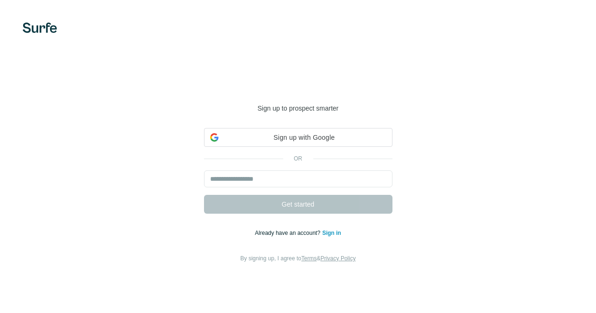 The image size is (596, 313). I want to click on a: Sign in, so click(332, 233).